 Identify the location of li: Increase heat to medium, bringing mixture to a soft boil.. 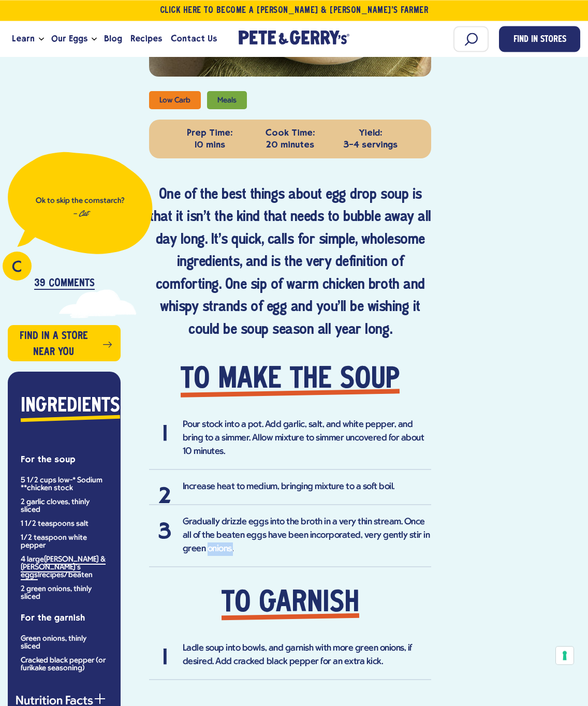
(290, 492).